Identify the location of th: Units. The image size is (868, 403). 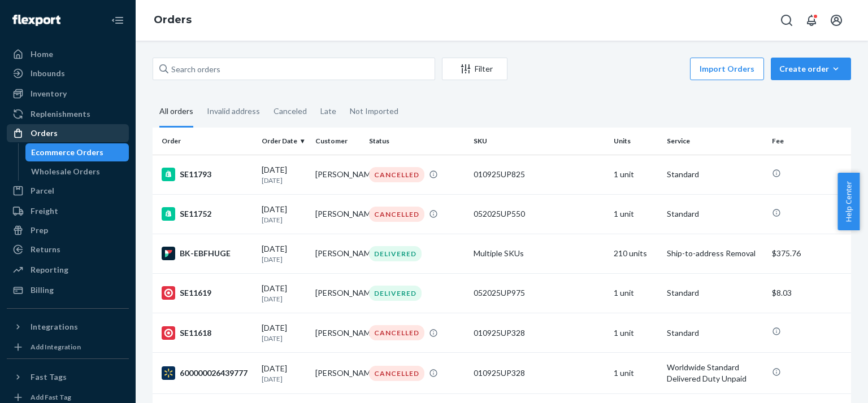
(636, 141).